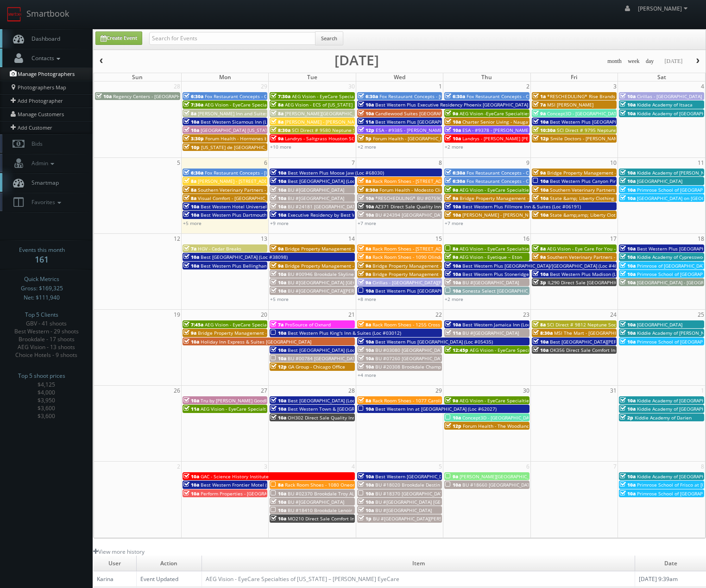 The image size is (706, 588). What do you see at coordinates (281, 147) in the screenshot?
I see `a: +10 more` at bounding box center [281, 147].